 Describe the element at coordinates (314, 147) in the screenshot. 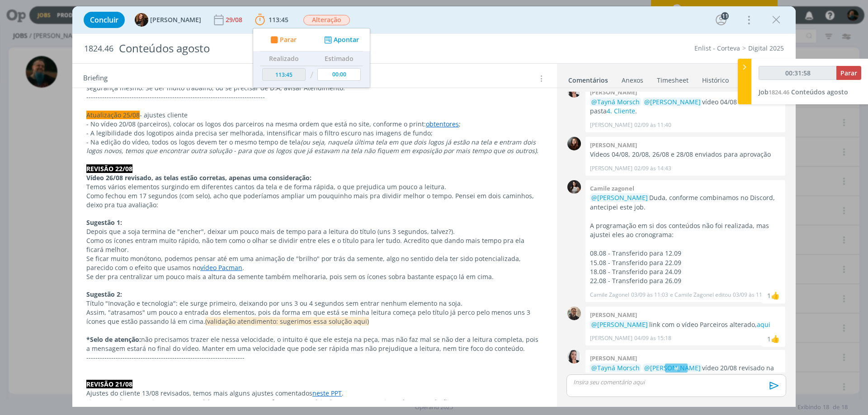

I see `p: - Na edição do vídeo, todos os logos devem ter o mesmo tempo de tela` at that location.